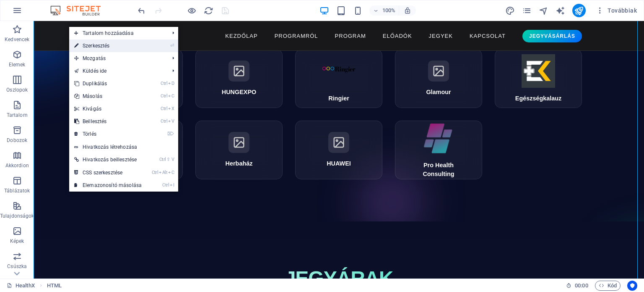 The width and height of the screenshot is (644, 292). I want to click on p: Dobozok, so click(17, 141).